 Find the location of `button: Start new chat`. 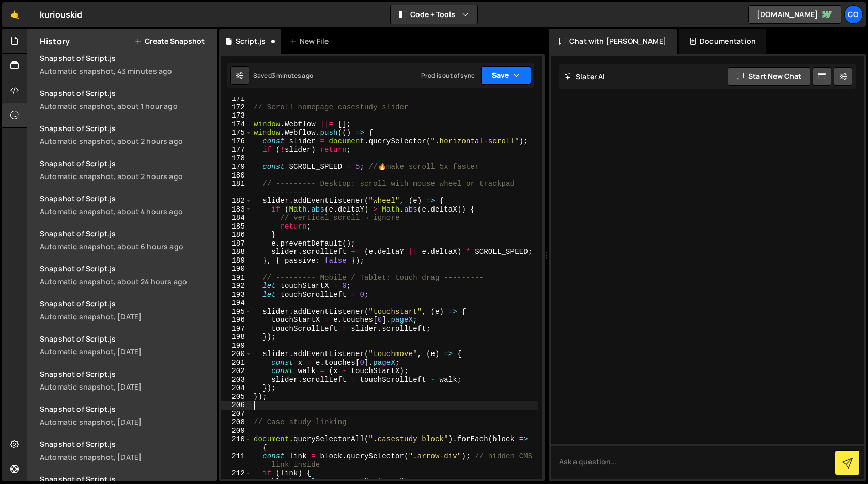

button: Start new chat is located at coordinates (769, 76).